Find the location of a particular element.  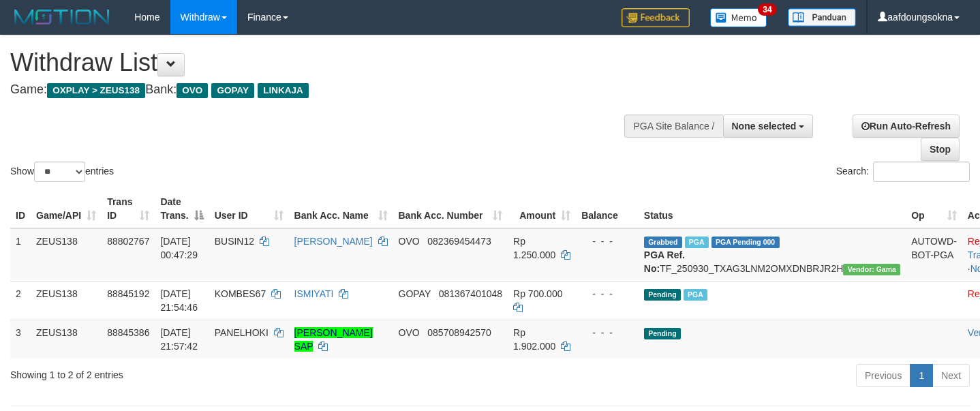

td: 2 is located at coordinates (20, 300).